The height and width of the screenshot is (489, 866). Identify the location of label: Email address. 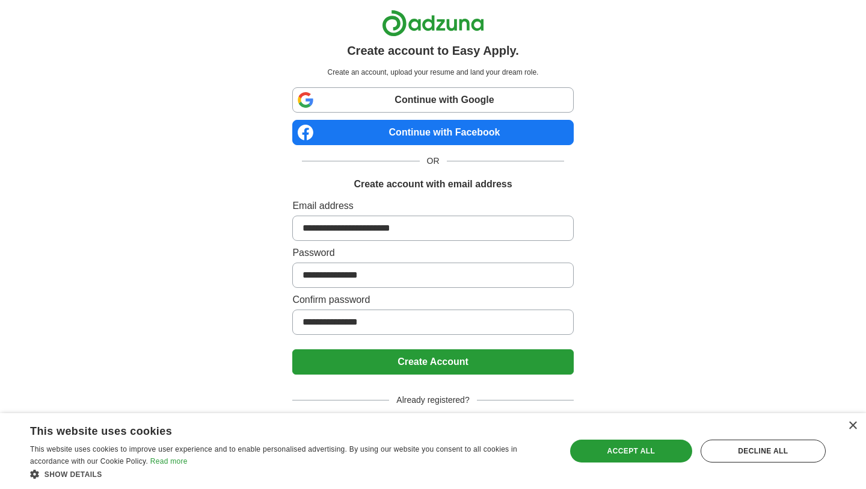
(433, 206).